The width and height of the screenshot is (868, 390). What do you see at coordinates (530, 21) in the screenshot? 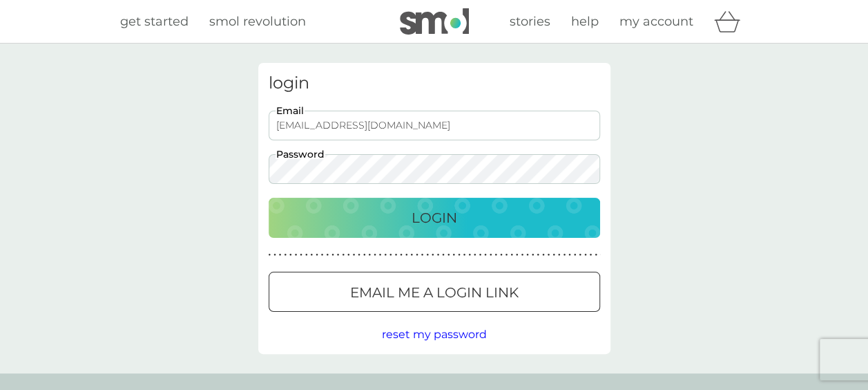
I see `span: stories` at bounding box center [530, 21].